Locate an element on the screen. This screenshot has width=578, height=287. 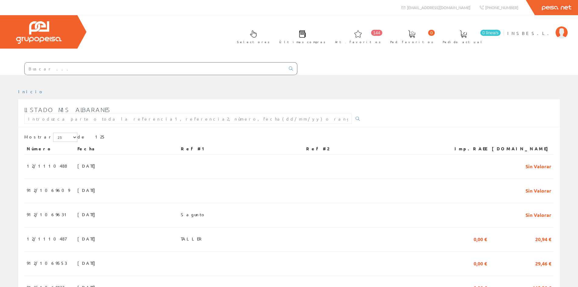
span: Listado mis albaranes is located at coordinates (67, 110).